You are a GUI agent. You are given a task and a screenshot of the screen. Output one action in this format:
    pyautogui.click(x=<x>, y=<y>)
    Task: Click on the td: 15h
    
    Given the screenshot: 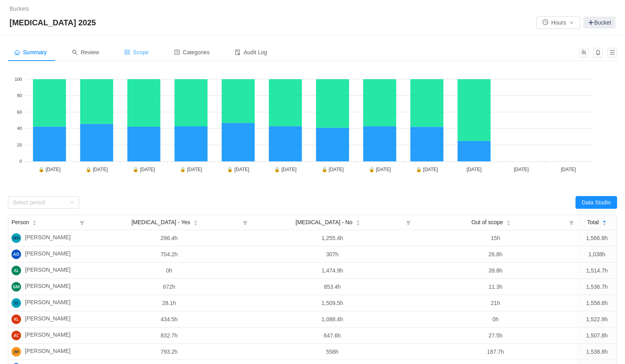 What is the action you would take?
    pyautogui.click(x=495, y=238)
    